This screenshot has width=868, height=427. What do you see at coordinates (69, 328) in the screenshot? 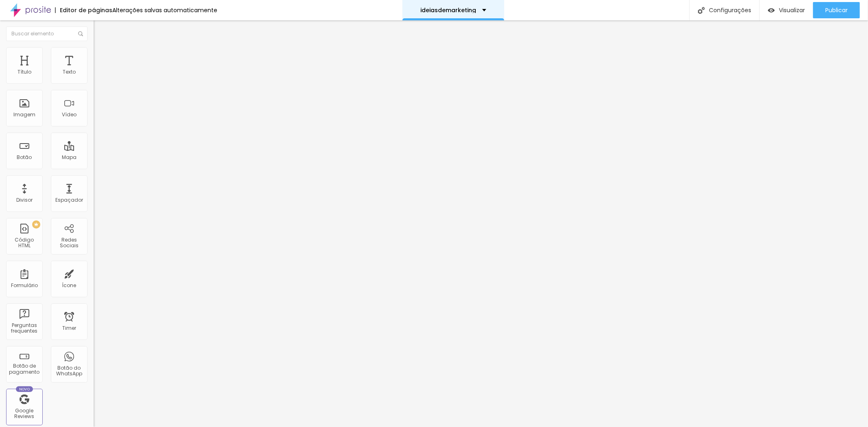
I see `div: Timer` at bounding box center [69, 328].